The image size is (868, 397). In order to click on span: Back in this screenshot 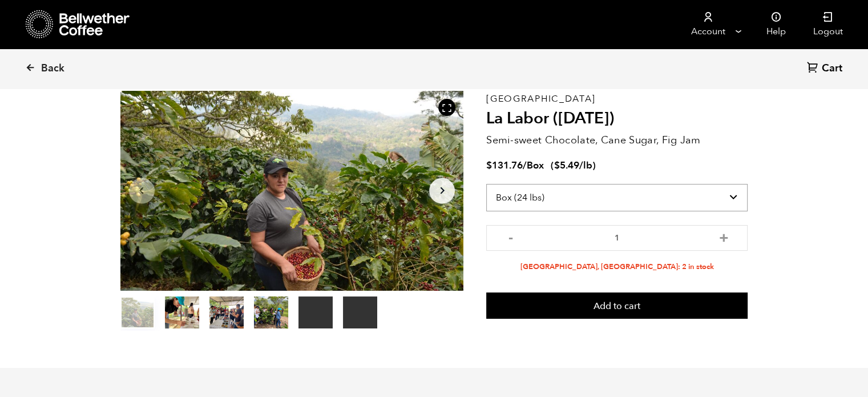, I will do `click(52, 69)`.